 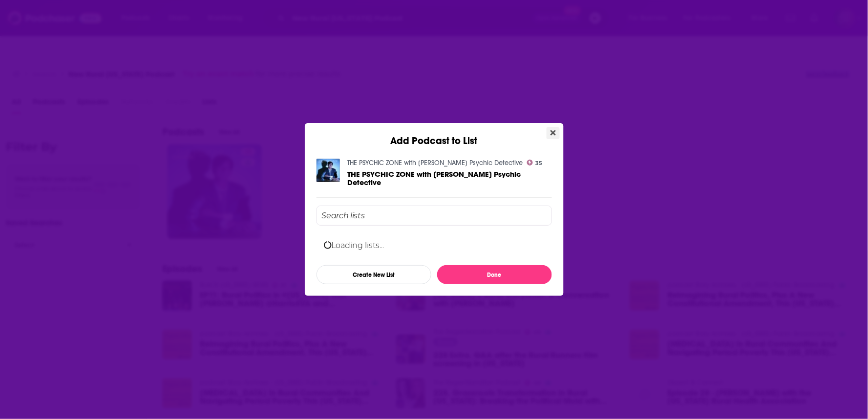 I want to click on div: Add Podcast To List, so click(x=434, y=244).